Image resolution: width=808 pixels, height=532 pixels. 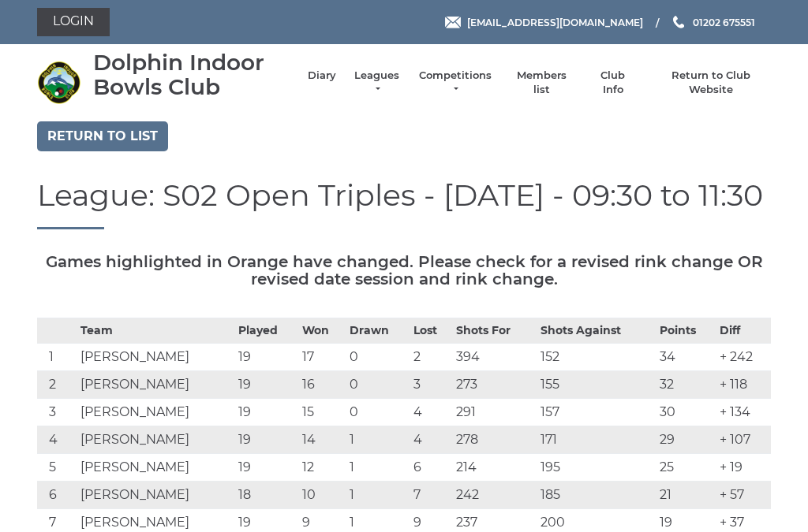 What do you see at coordinates (321, 467) in the screenshot?
I see `td: 12` at bounding box center [321, 467].